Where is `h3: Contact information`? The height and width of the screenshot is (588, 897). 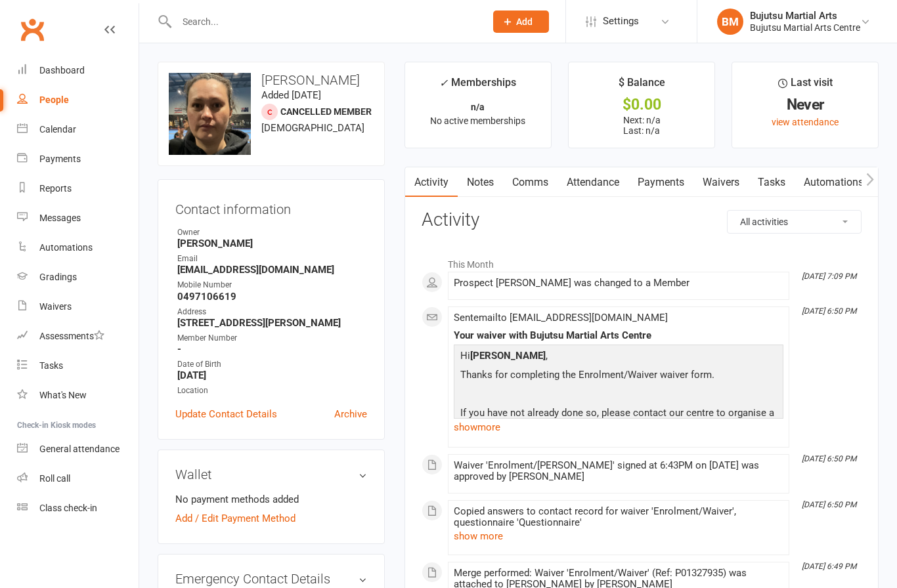 h3: Contact information is located at coordinates (271, 206).